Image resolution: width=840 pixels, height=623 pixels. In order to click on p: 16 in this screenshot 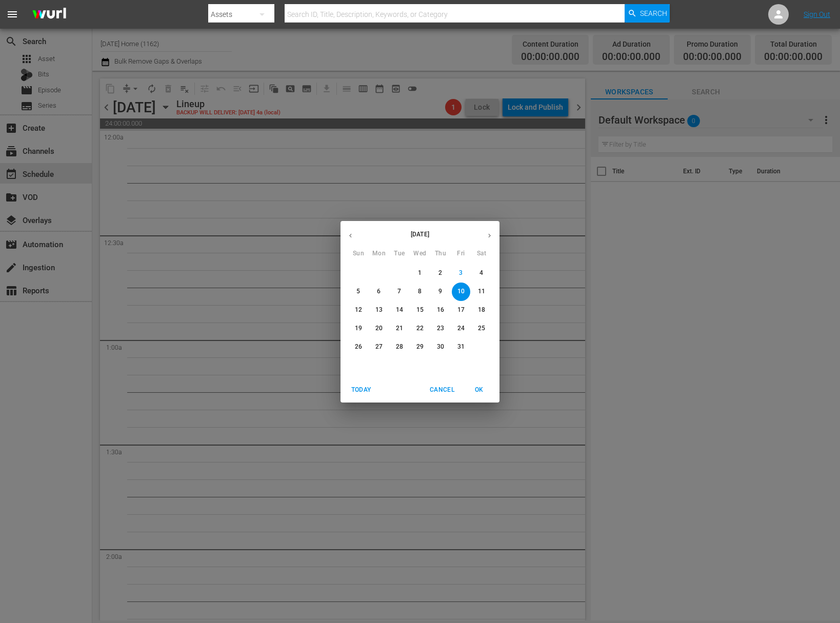, I will do `click(440, 310)`.